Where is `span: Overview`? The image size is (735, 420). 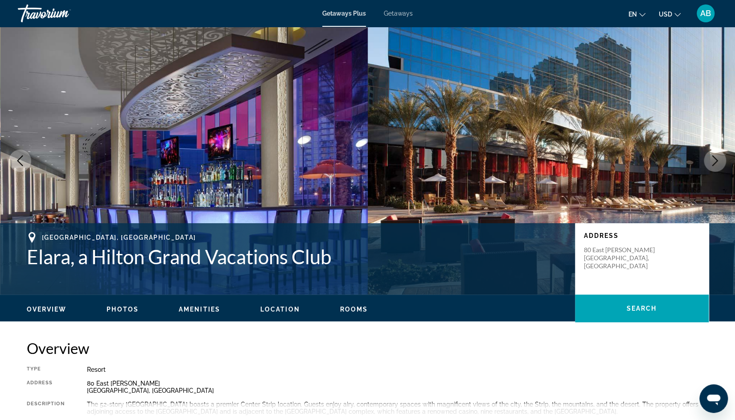 span: Overview is located at coordinates (47, 309).